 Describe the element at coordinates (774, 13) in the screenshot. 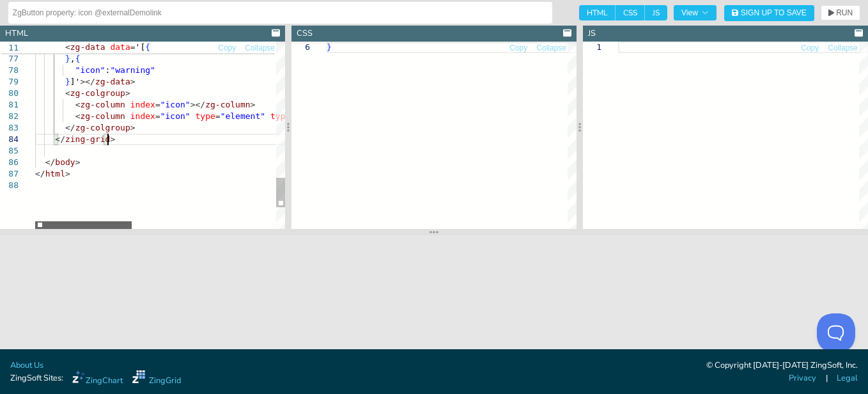

I see `span: Sign Up to Save` at that location.